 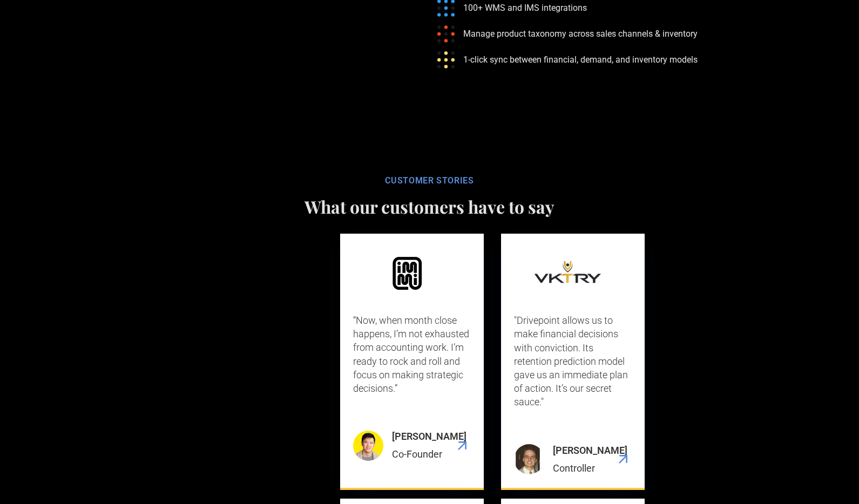 What do you see at coordinates (412, 362) in the screenshot?
I see `a: “Now, when month close happens, I’m not exhausted from accounting work. I’m ready to rock and rol...` at bounding box center [412, 362].